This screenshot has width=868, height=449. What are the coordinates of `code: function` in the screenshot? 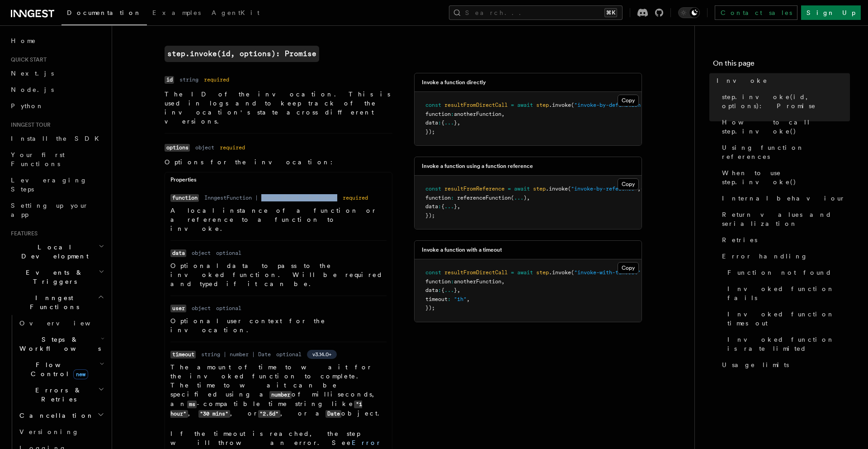 It's located at (185, 198).